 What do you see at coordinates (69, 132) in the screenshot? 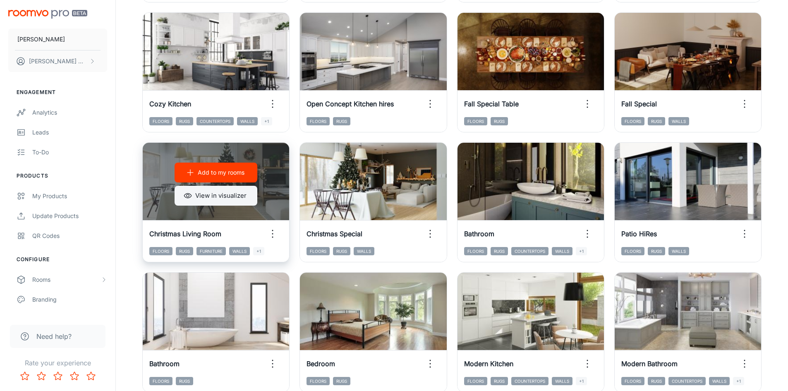
I see `div: Leads` at bounding box center [69, 132].